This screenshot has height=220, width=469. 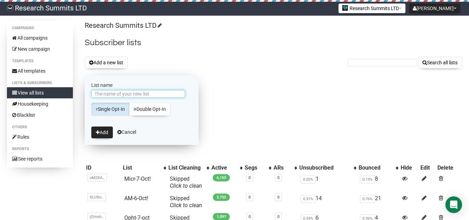 What do you see at coordinates (440, 62) in the screenshot?
I see `button: Search all lists` at bounding box center [440, 62].